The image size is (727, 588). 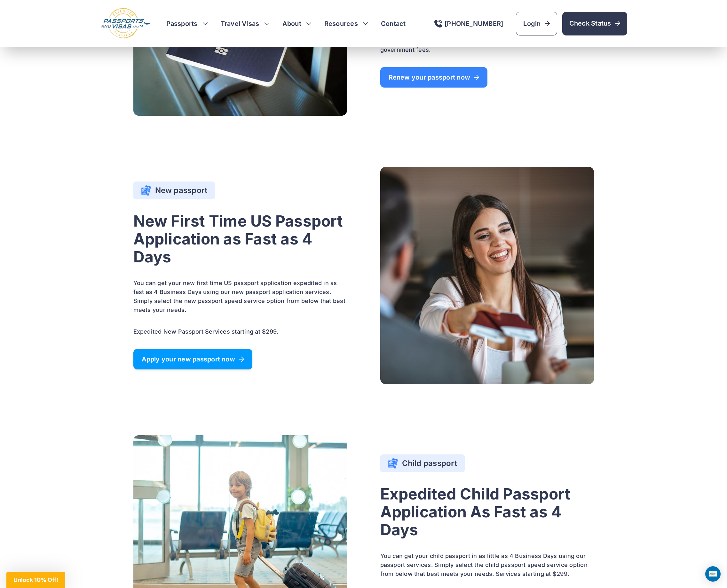 I want to click on h4: Child passport, so click(x=422, y=464).